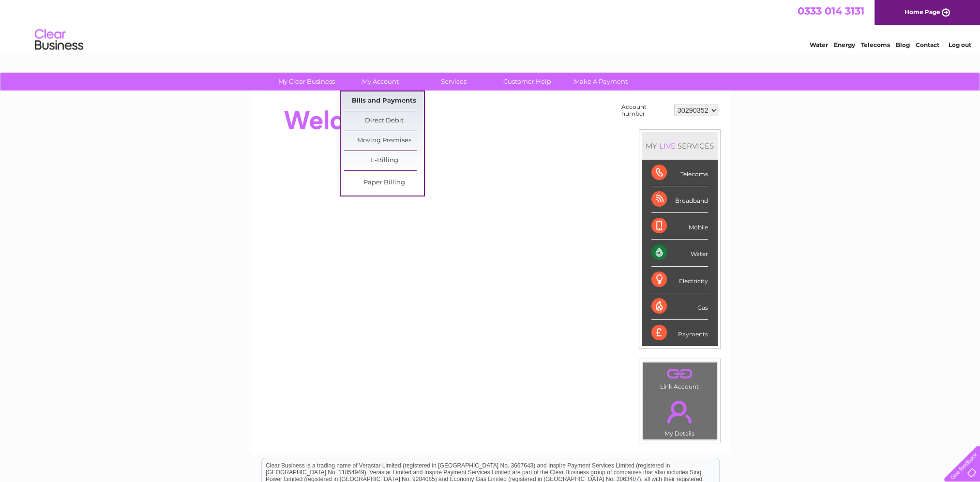 This screenshot has height=482, width=980. What do you see at coordinates (679, 199) in the screenshot?
I see `div: Broadband` at bounding box center [679, 199].